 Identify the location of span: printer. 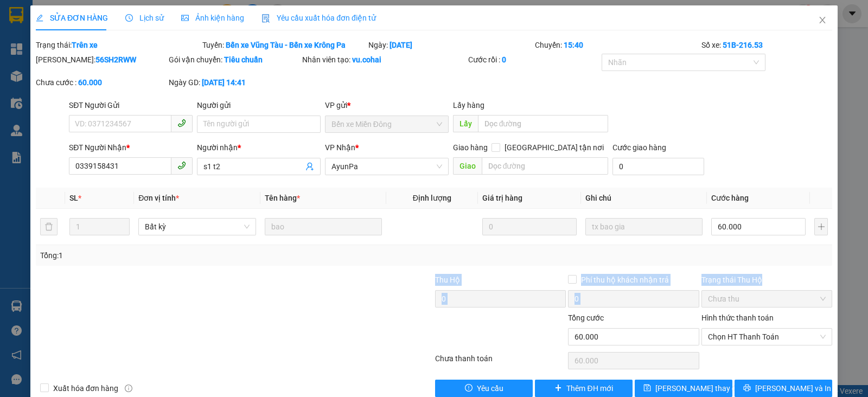
(747, 388).